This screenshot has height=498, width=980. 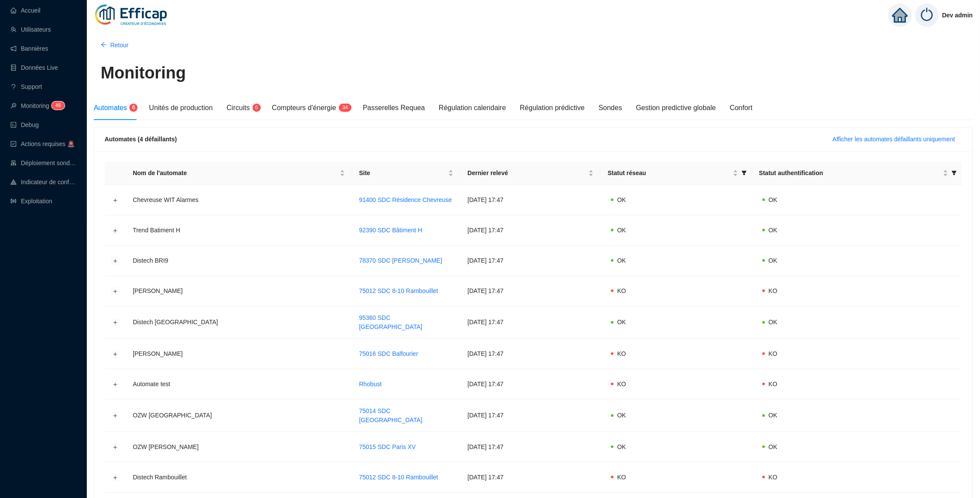 I want to click on span: Automates, so click(x=110, y=107).